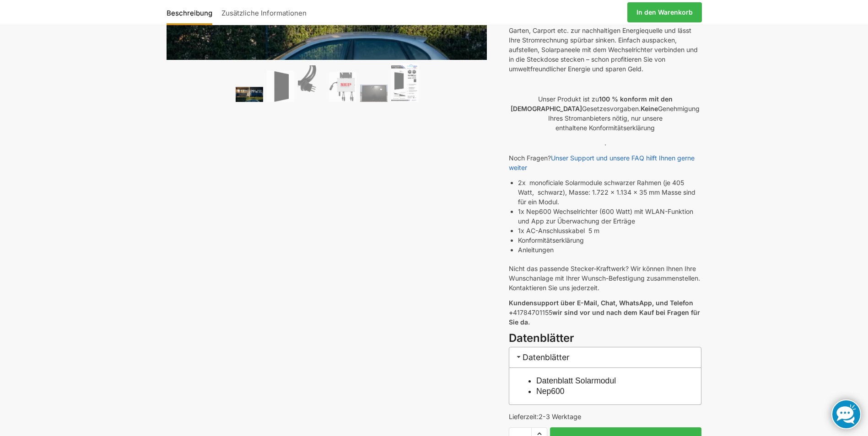 This screenshot has height=436, width=868. What do you see at coordinates (249, 94) in the screenshot?
I see `img: 2 Balkonkraftwerke` at bounding box center [249, 94].